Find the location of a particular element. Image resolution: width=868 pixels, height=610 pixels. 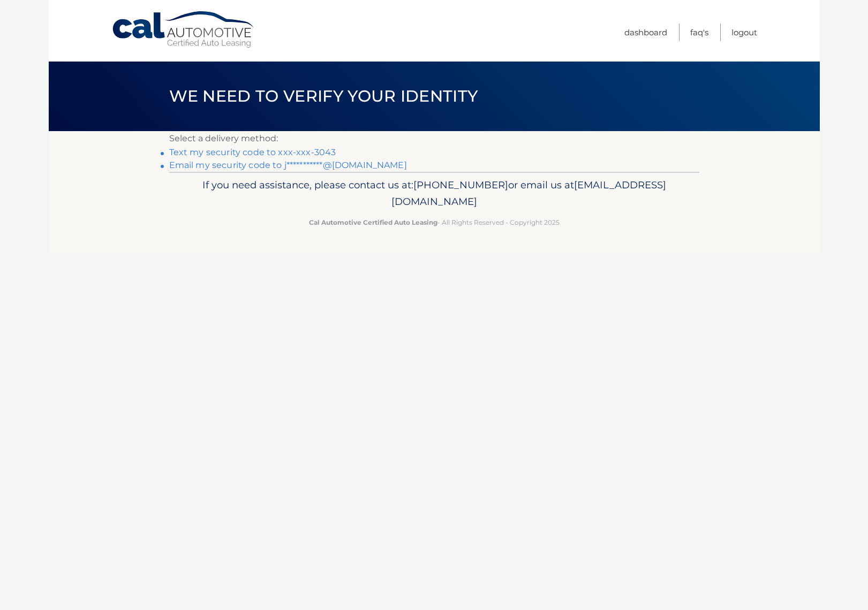

span: We need to verify your identity is located at coordinates (323, 96).